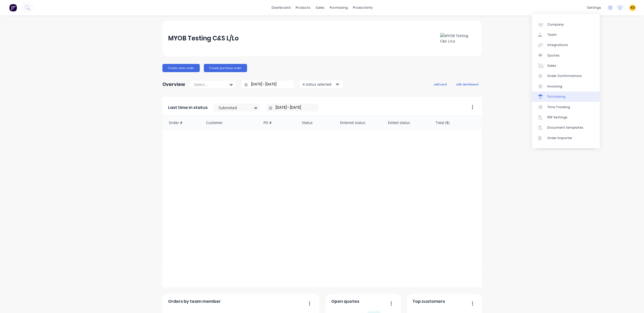 This screenshot has height=313, width=644. I want to click on span: Top customers, so click(429, 302).